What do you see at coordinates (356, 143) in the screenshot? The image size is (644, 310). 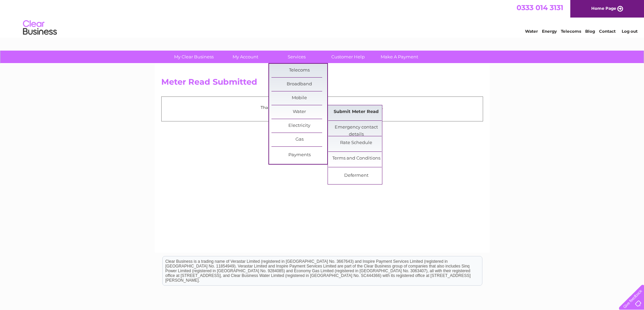 I see `a: Rate Schedule` at bounding box center [356, 143].